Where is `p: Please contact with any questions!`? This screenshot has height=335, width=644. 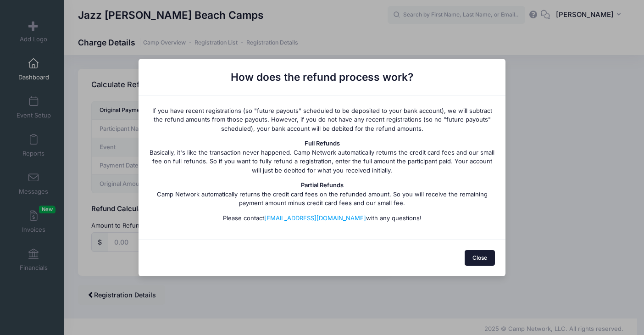
p: Please contact with any questions! is located at coordinates (322, 219).